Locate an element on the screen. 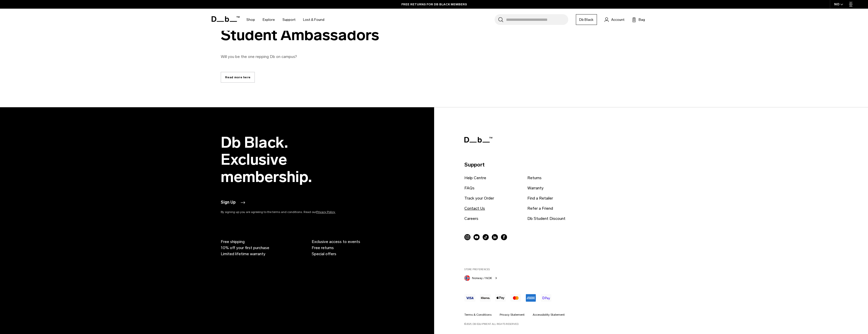 Image resolution: width=868 pixels, height=334 pixels. span: Special offers is located at coordinates (324, 254).